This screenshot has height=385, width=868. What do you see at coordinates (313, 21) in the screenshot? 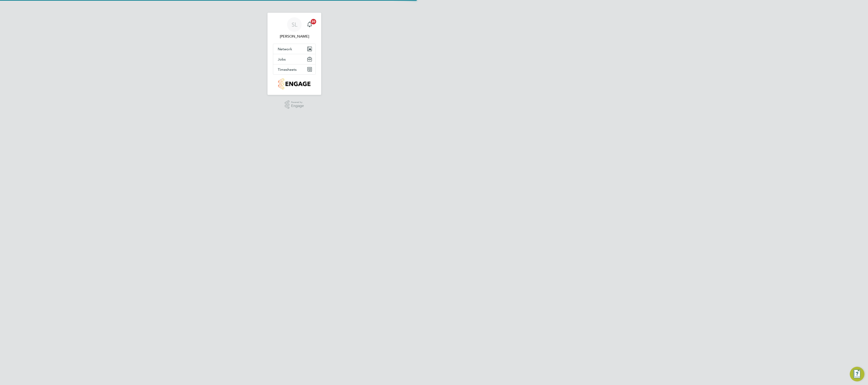
I see `span: 20` at bounding box center [313, 21].